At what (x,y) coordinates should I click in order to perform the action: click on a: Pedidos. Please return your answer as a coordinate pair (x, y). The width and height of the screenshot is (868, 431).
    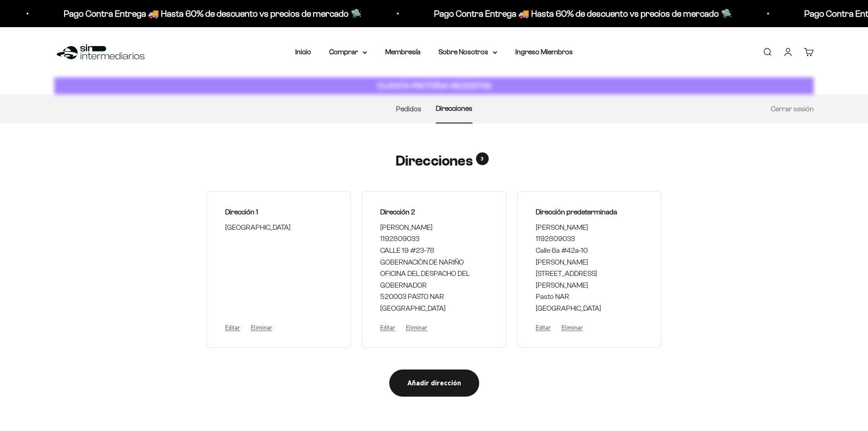
    Looking at the image, I should click on (409, 109).